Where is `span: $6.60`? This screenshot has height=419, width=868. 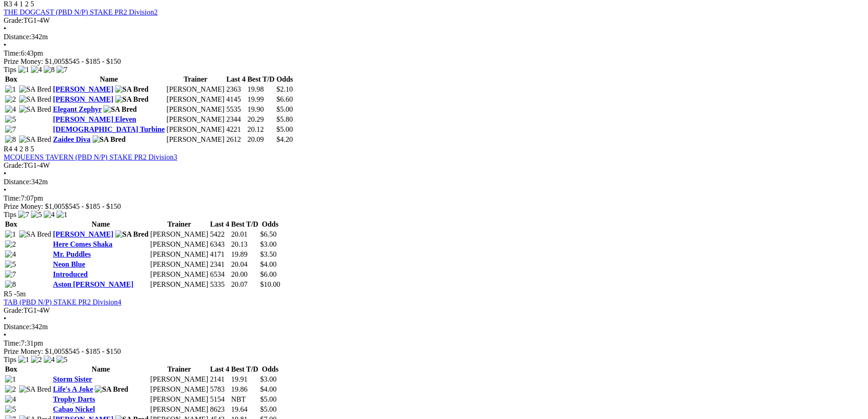
span: $6.60 is located at coordinates (285, 99).